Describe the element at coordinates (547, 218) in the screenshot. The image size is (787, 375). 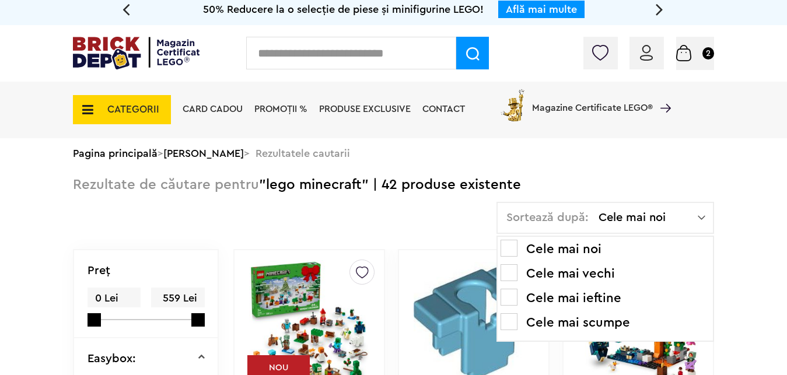
I see `span: Sortează după:` at that location.